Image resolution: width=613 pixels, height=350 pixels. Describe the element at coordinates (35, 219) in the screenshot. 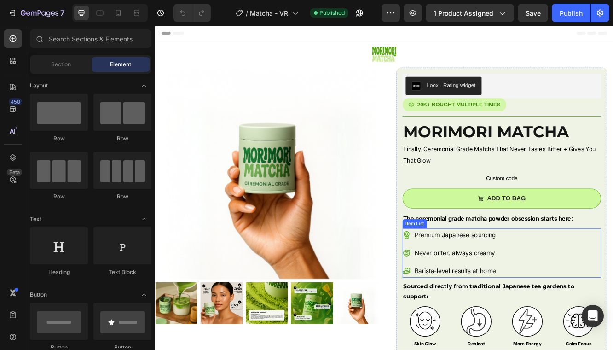

I see `span: Text` at that location.